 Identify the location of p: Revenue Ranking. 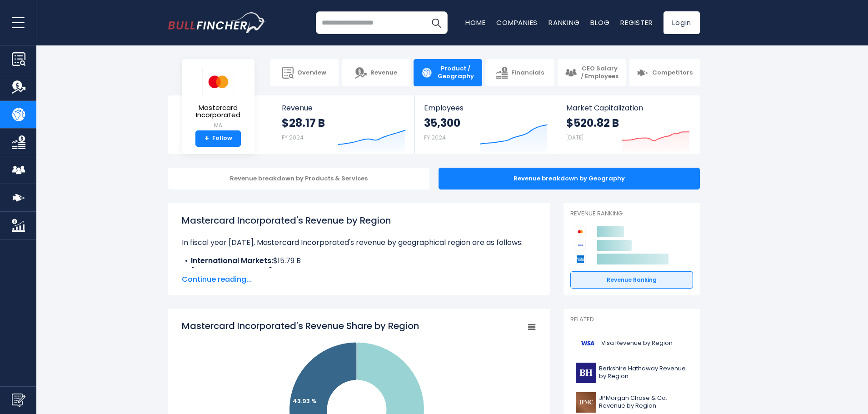
(632, 214).